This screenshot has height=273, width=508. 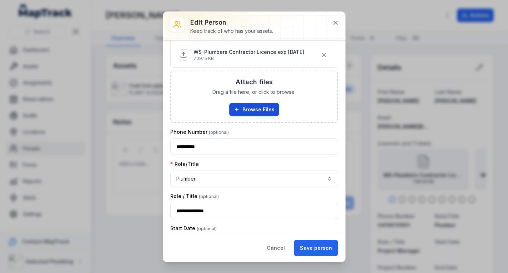 I want to click on button: Save person, so click(x=316, y=248).